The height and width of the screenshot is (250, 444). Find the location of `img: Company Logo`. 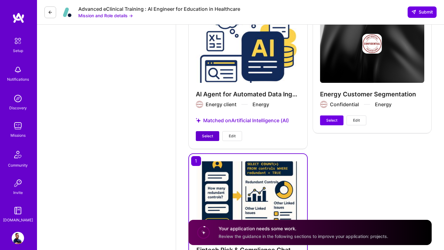

img: Company Logo is located at coordinates (67, 12).